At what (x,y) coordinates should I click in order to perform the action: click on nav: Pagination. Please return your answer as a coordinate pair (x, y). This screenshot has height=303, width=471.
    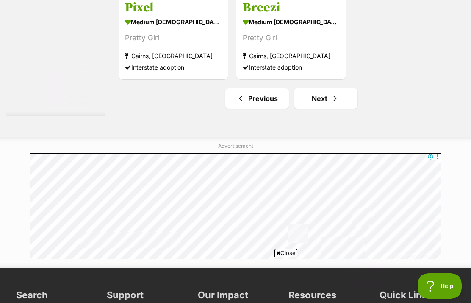
    Looking at the image, I should click on (291, 98).